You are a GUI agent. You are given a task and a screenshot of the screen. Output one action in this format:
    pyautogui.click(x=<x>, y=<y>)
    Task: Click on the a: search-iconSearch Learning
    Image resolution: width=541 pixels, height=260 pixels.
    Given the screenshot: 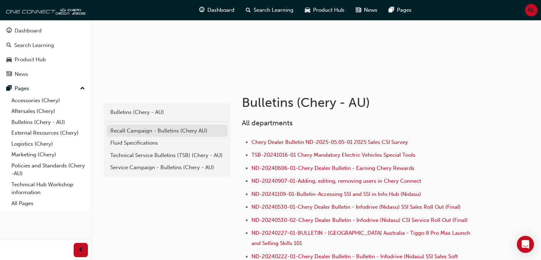 What is the action you would take?
    pyautogui.click(x=270, y=10)
    